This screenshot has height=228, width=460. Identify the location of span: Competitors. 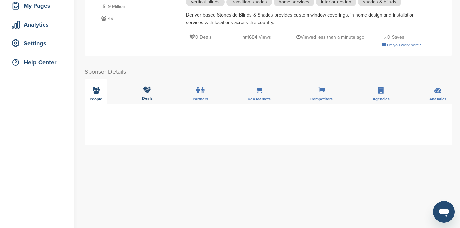
(322, 99).